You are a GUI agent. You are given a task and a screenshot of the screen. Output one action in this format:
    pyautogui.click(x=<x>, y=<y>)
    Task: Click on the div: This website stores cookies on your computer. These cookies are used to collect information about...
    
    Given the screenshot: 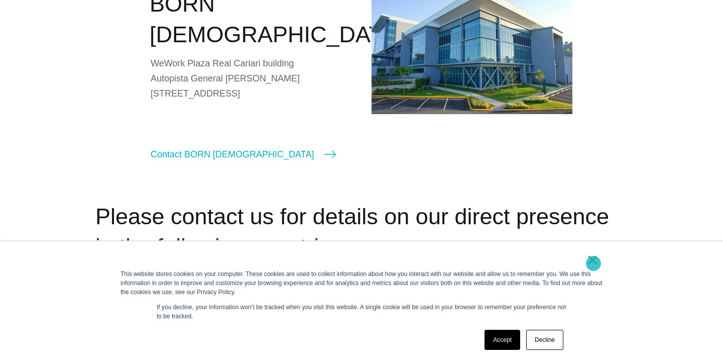 What is the action you would take?
    pyautogui.click(x=362, y=283)
    